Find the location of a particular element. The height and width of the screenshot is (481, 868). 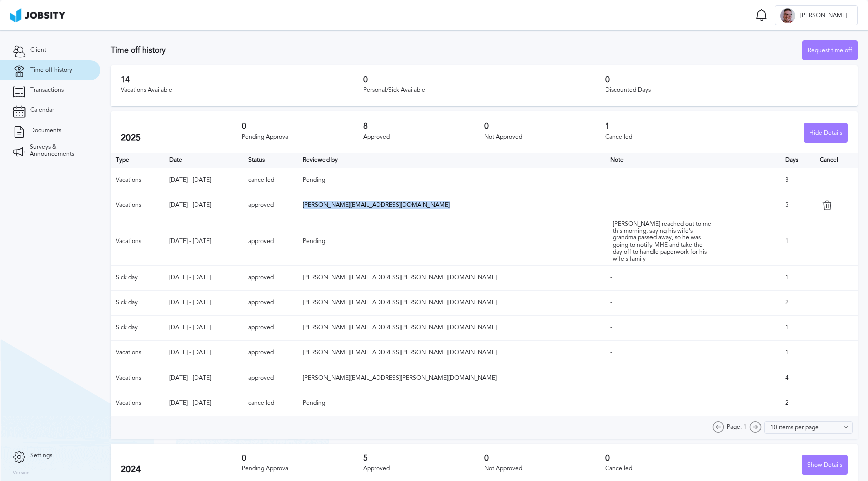

th: Type is located at coordinates (137, 160).